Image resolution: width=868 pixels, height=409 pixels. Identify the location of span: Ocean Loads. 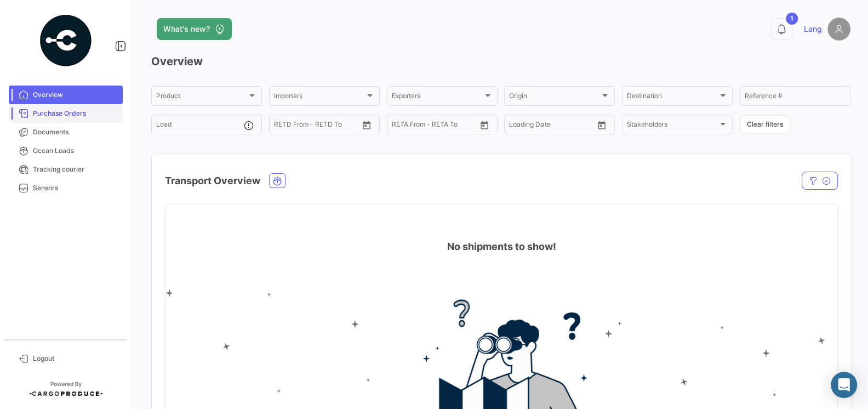
(76, 150).